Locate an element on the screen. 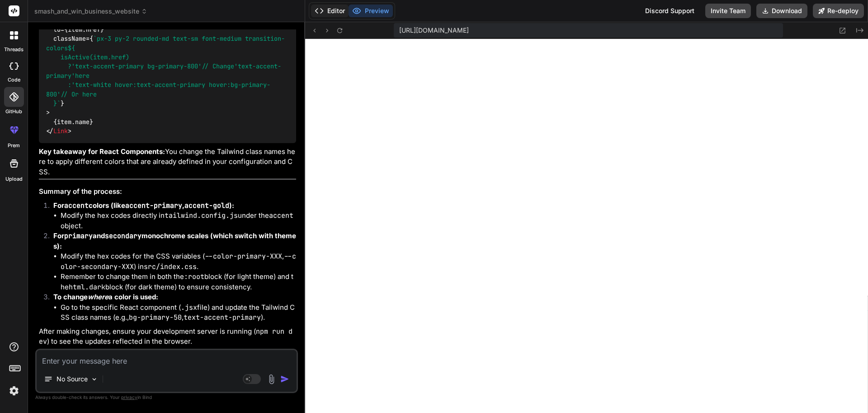  code: tailwind.config.js is located at coordinates (201, 216).